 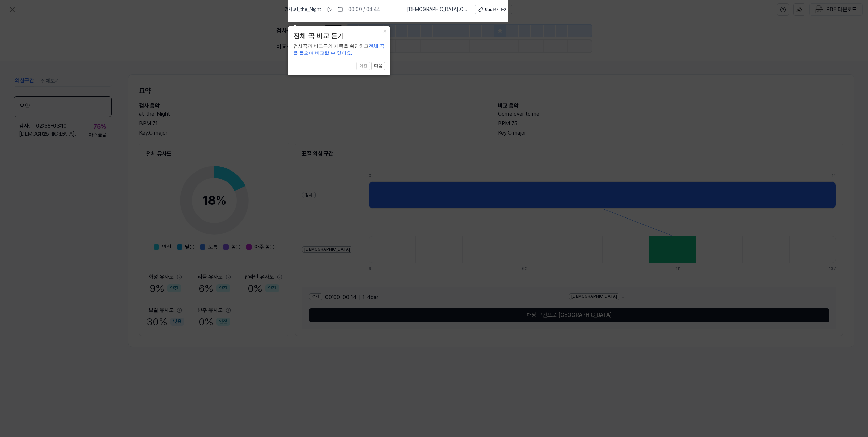 I want to click on button: Close, so click(x=385, y=31).